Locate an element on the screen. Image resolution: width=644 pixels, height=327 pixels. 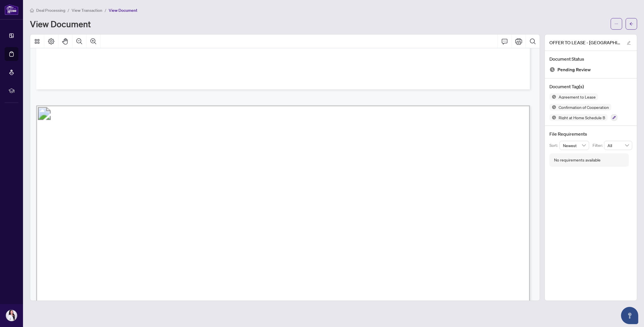
p: Filter: is located at coordinates (598, 145).